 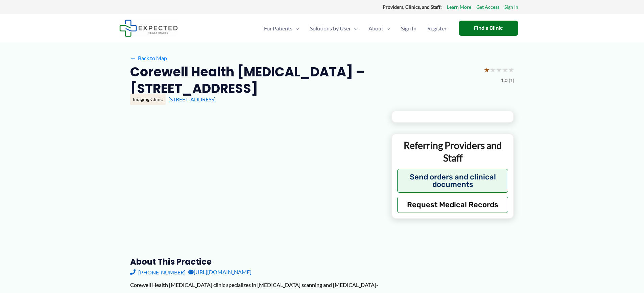 I want to click on p: Referring Providers and Staff, so click(x=453, y=151).